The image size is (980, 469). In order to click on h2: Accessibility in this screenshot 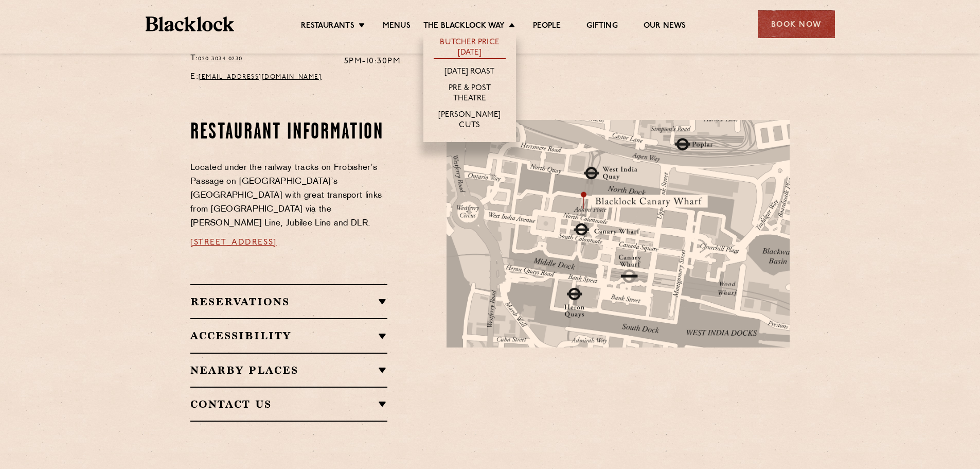, I will do `click(289, 336)`.